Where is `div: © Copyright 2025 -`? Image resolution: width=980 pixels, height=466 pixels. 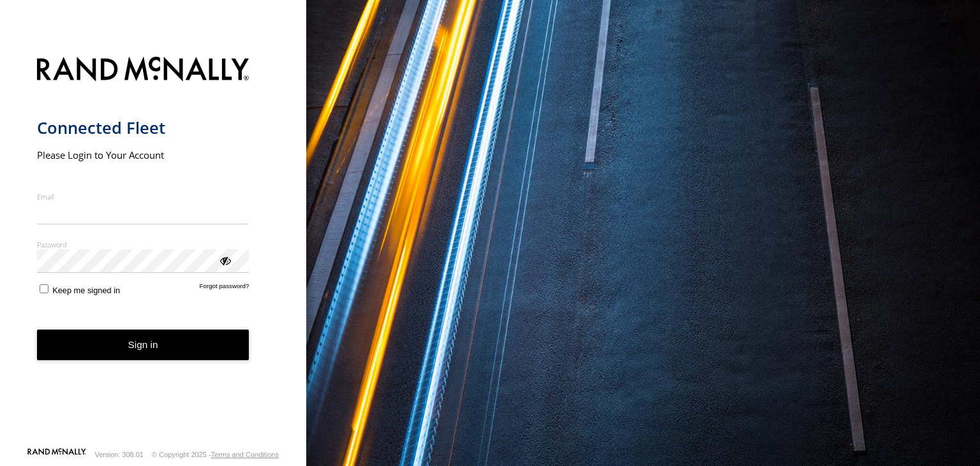
div: © Copyright 2025 - is located at coordinates (215, 455).